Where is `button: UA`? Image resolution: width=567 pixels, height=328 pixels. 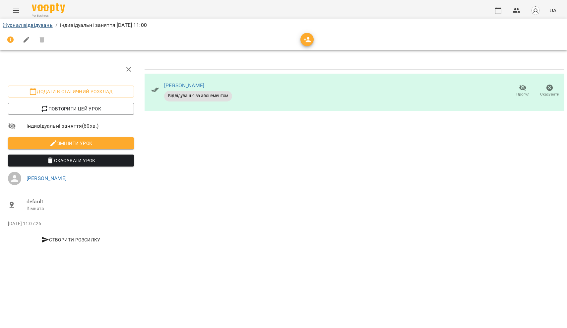 button: UA is located at coordinates (553, 10).